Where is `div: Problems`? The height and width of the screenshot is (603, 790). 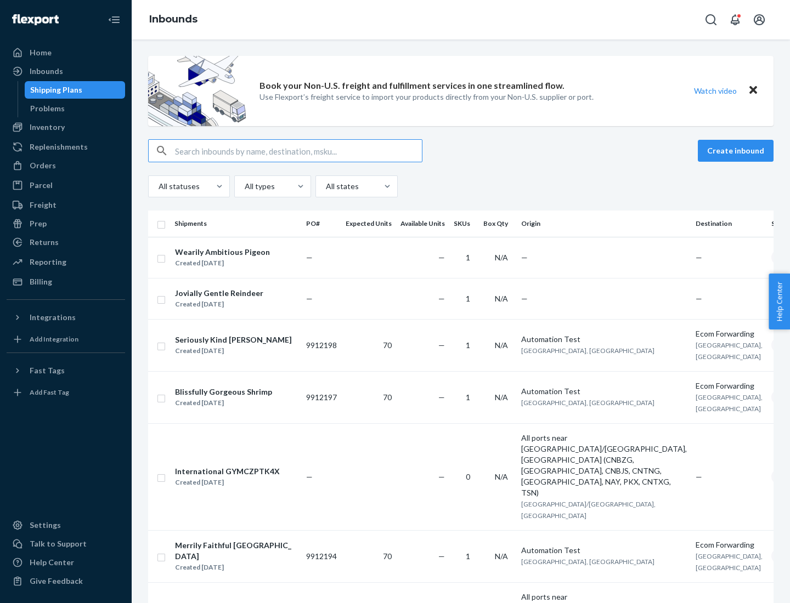
div: Problems is located at coordinates (47, 109).